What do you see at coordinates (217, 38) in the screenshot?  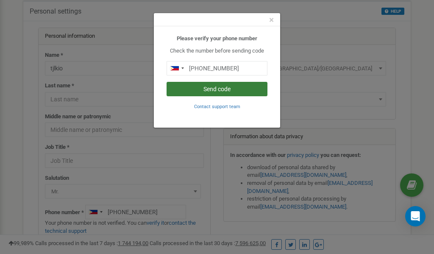 I see `b: Please verify your phone number` at bounding box center [217, 38].